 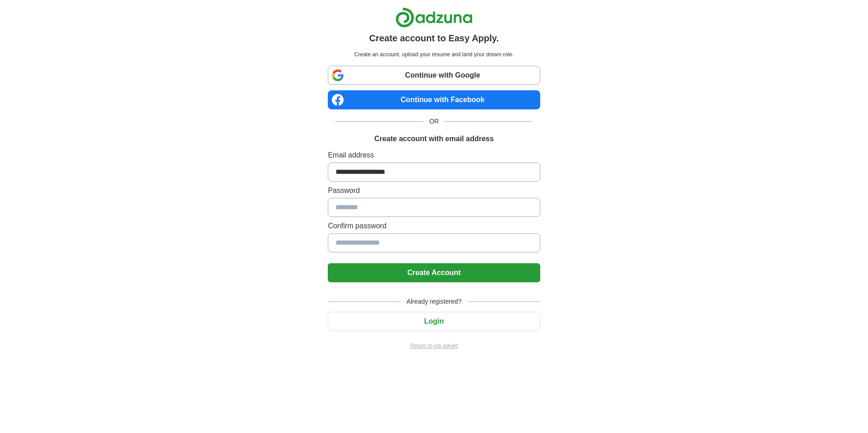 What do you see at coordinates (434, 17) in the screenshot?
I see `img: Adzuna logo` at bounding box center [434, 17].